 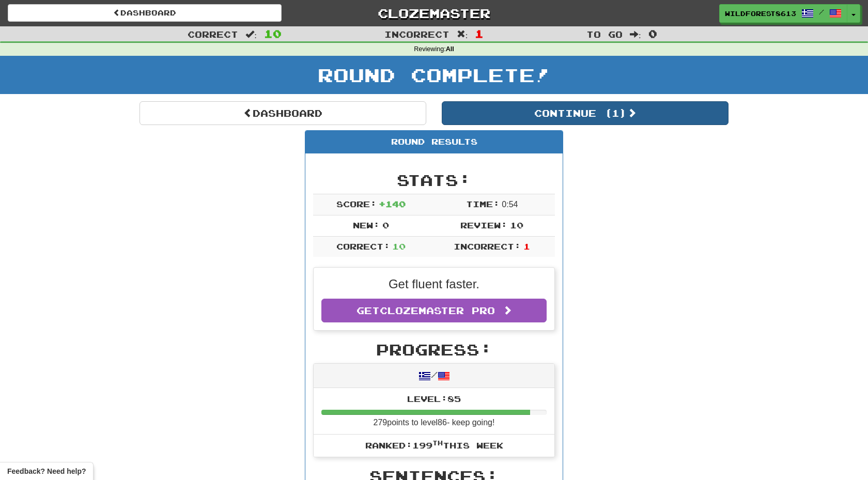 What do you see at coordinates (434, 310) in the screenshot?
I see `a: GetClozemaster Pro` at bounding box center [434, 310].